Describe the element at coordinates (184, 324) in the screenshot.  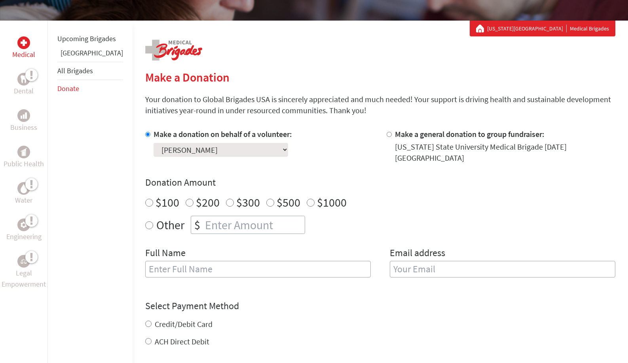
I see `label: Credit/Debit Card` at that location.